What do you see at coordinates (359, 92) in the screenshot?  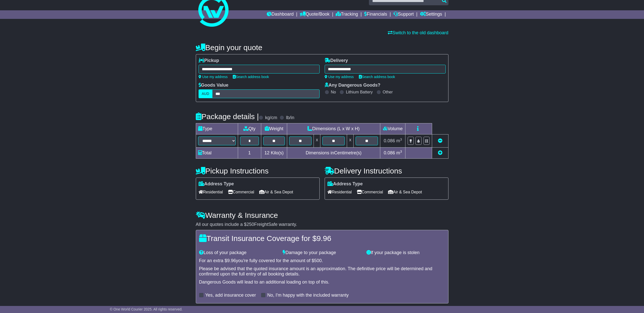 I see `label: Lithium Battery` at bounding box center [359, 92].